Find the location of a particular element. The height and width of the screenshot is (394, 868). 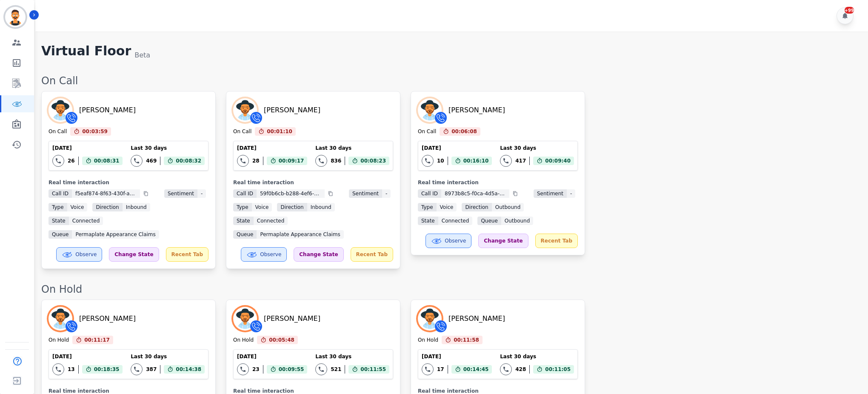

div: 417 is located at coordinates (520, 161).